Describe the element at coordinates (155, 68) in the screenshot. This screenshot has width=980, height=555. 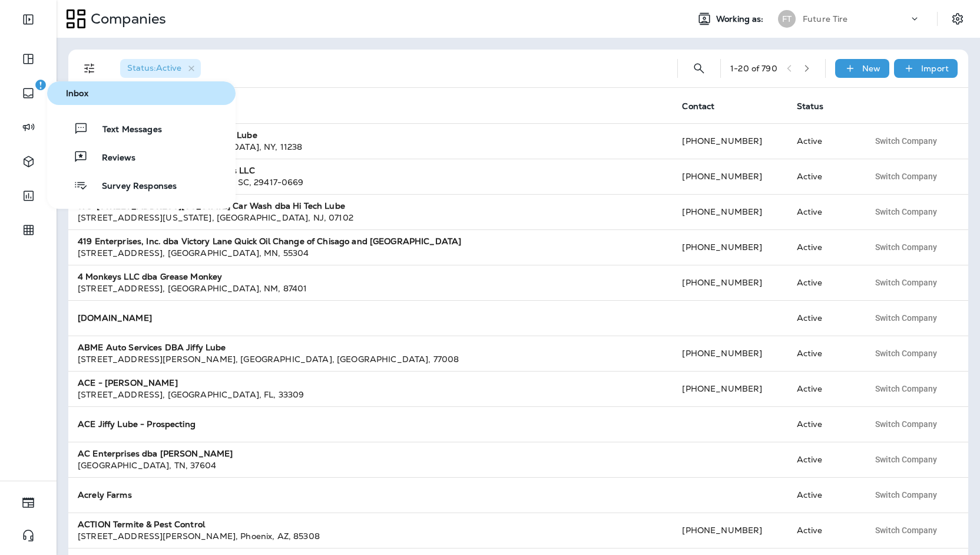
I see `span: Status : Active` at that location.